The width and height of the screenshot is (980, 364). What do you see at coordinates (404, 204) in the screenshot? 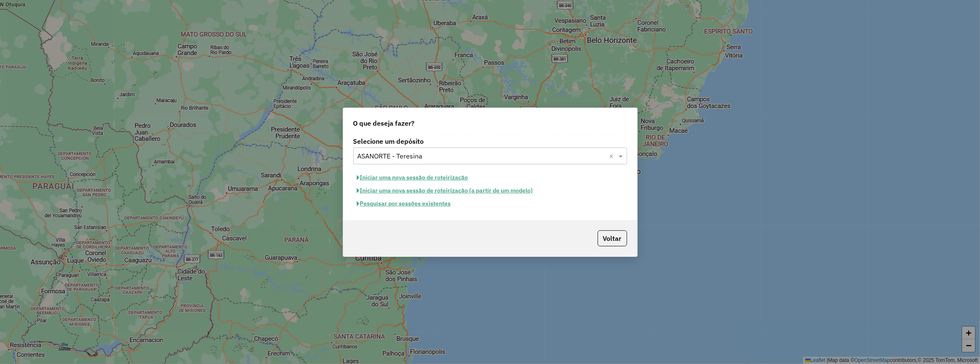
I see `button: Pesquisar por sessões existentes` at bounding box center [404, 204].